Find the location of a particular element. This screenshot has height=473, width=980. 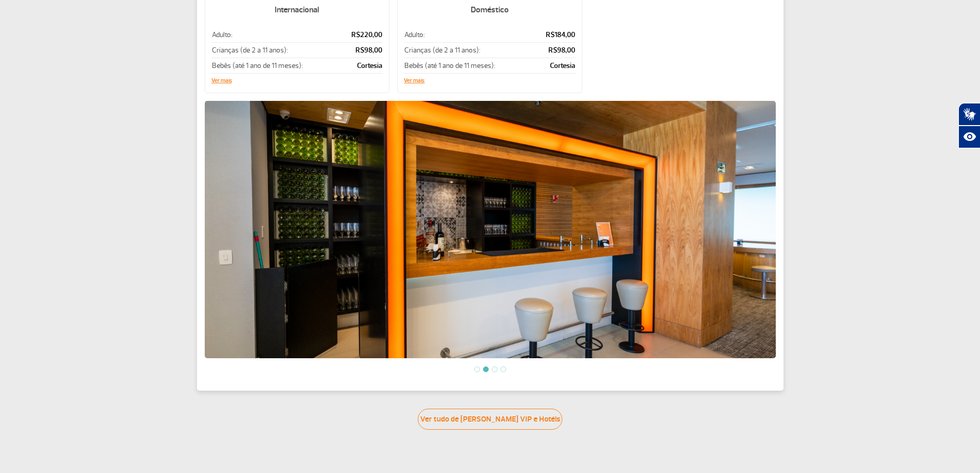

p: R$184,00 is located at coordinates (554, 35).